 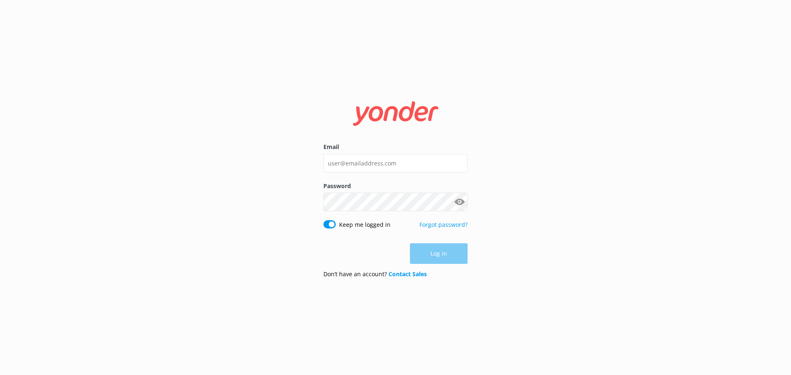 What do you see at coordinates (407, 274) in the screenshot?
I see `a: Contact Sales` at bounding box center [407, 274].